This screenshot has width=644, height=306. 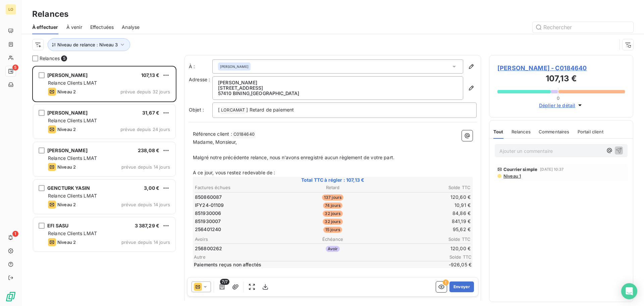 What do you see at coordinates (244, 135) in the screenshot?
I see `span: C0184640` at bounding box center [244, 135].